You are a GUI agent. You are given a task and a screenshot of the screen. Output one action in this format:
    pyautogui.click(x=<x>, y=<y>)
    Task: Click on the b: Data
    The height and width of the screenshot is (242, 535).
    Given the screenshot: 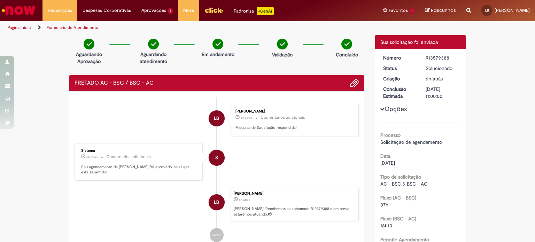 What is the action you would take?
    pyautogui.click(x=386, y=156)
    